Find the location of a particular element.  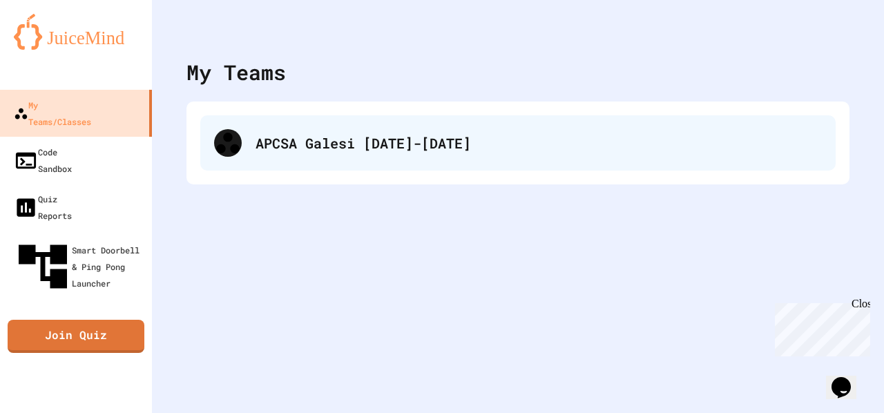

div: Chat with us now!Close is located at coordinates (50, 46).